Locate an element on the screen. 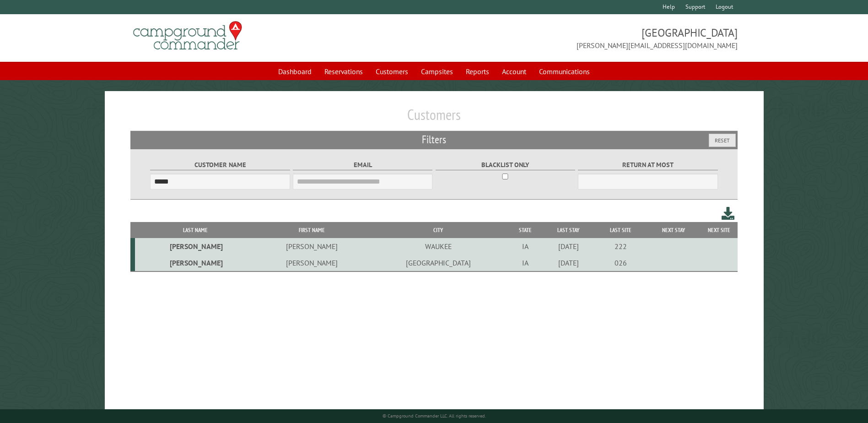 Image resolution: width=868 pixels, height=423 pixels. td: 026 is located at coordinates (620, 262).